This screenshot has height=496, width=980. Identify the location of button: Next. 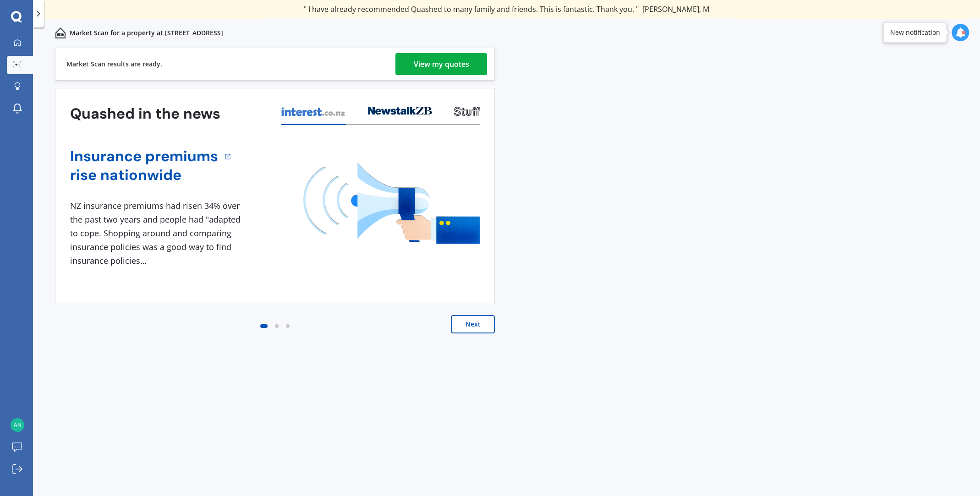
(473, 325).